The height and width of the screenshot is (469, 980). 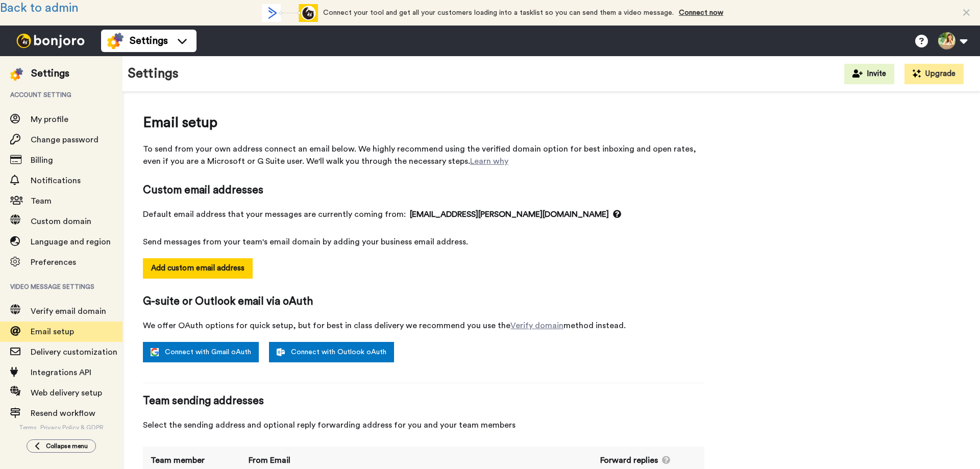 I want to click on a: Connect now, so click(x=701, y=12).